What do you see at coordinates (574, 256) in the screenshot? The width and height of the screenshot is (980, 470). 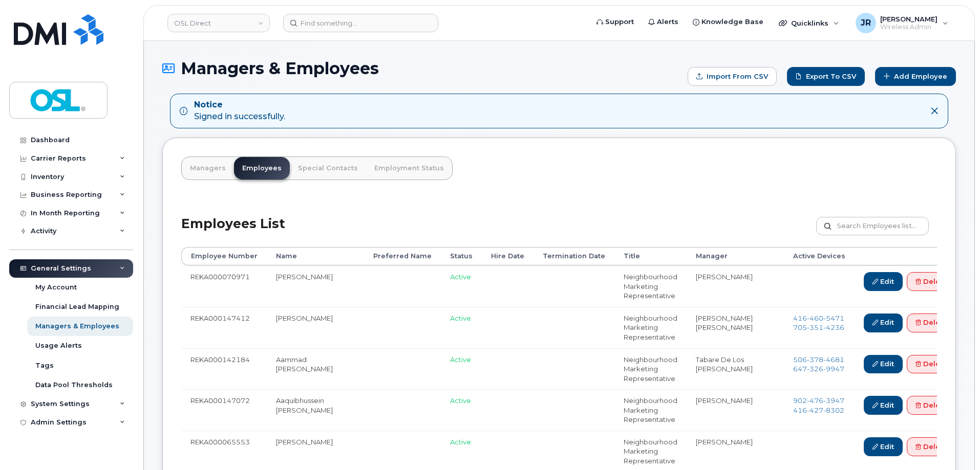 I see `th: Termination Date` at bounding box center [574, 256].